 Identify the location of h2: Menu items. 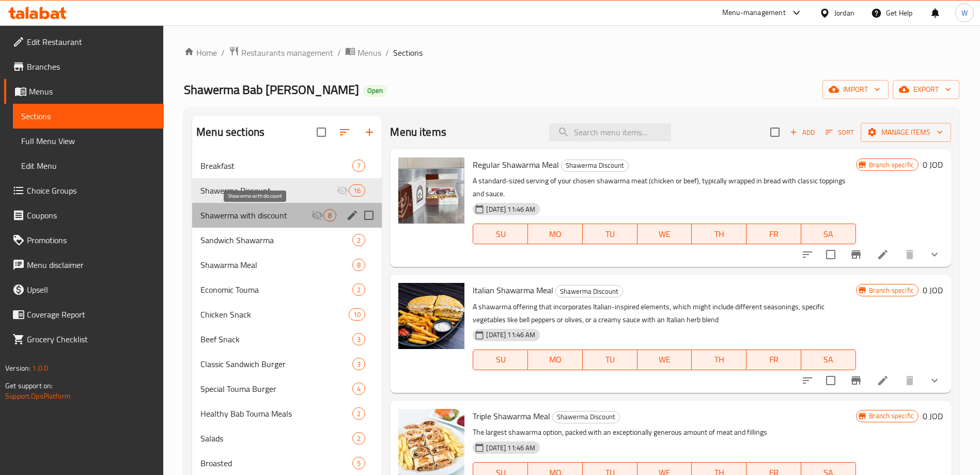
(418, 132).